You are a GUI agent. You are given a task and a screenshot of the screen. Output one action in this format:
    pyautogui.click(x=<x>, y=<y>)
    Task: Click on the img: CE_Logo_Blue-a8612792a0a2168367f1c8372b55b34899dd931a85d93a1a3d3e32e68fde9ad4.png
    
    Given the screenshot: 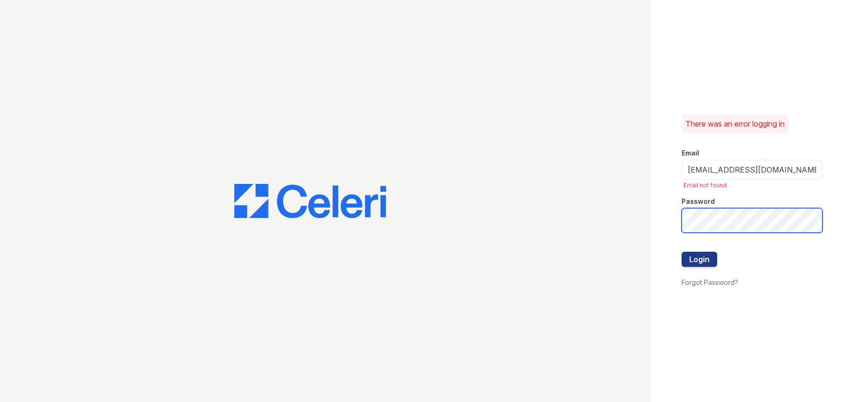 What is the action you would take?
    pyautogui.click(x=310, y=201)
    